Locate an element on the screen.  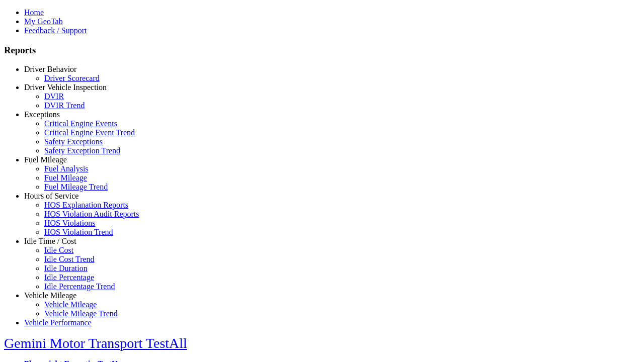
a: Feedback / Support is located at coordinates (55, 30).